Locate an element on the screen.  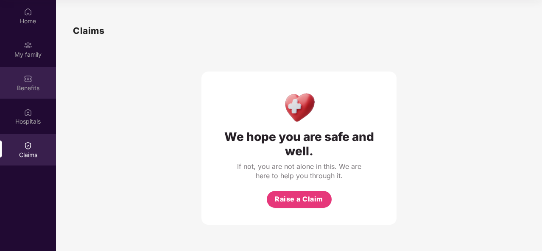
div: We hope you are safe and well. is located at coordinates (299, 144).